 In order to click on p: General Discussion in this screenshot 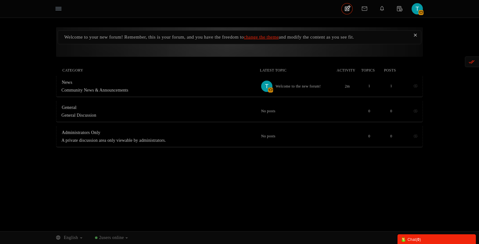, I will do `click(155, 115)`.